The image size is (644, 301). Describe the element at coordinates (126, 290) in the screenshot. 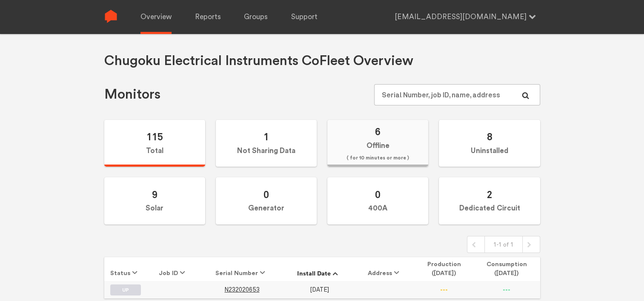

I see `label: UP` at that location.